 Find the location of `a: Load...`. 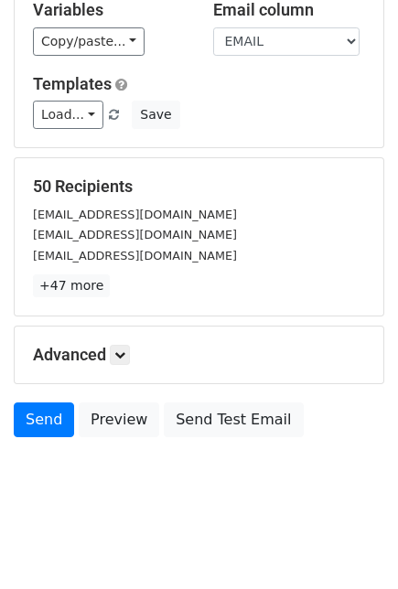

a: Load... is located at coordinates (68, 114).